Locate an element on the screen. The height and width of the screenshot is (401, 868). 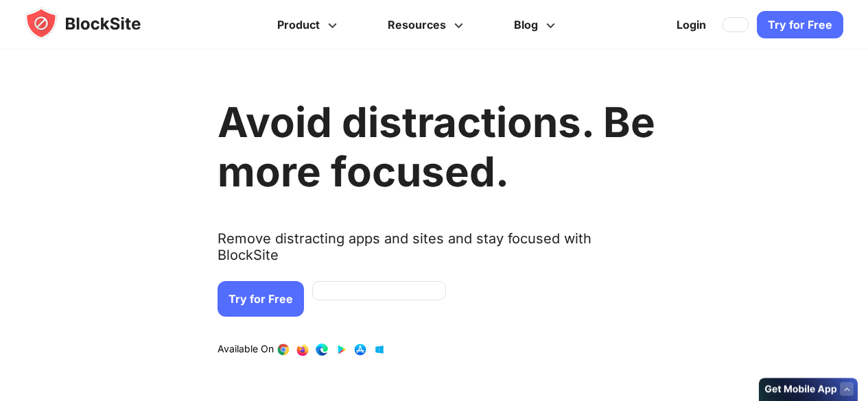
text: Remove distracting apps and sites and stay focused with BlockSite is located at coordinates (436, 252).